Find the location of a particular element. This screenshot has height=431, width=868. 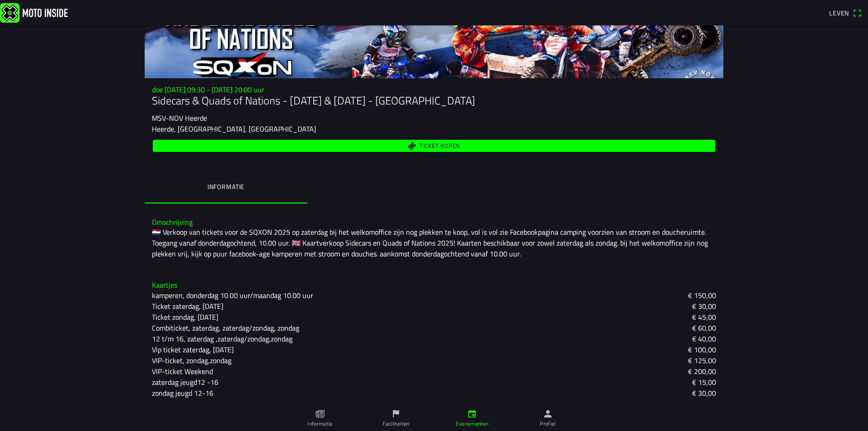

ion-icon: kalender is located at coordinates (472, 413).